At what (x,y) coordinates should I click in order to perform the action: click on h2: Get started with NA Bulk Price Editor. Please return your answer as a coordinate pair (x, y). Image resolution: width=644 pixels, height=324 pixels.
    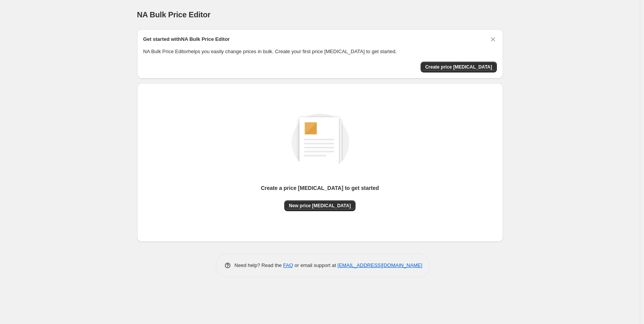
    Looking at the image, I should click on (186, 39).